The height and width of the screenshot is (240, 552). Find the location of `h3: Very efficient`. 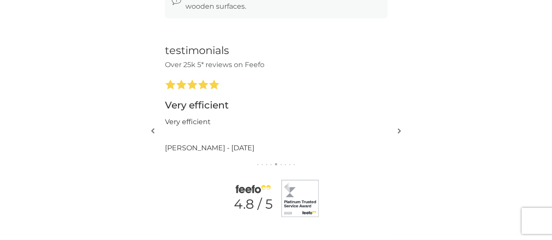

h3: Very efficient is located at coordinates (197, 106).